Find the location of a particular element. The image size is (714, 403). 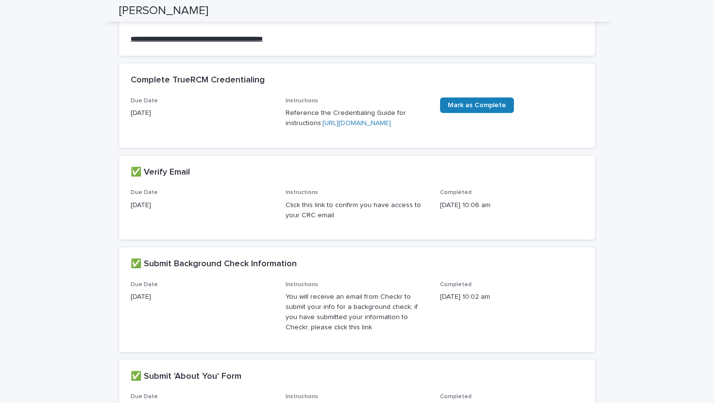

span: Mark as Complete is located at coordinates (477, 105).